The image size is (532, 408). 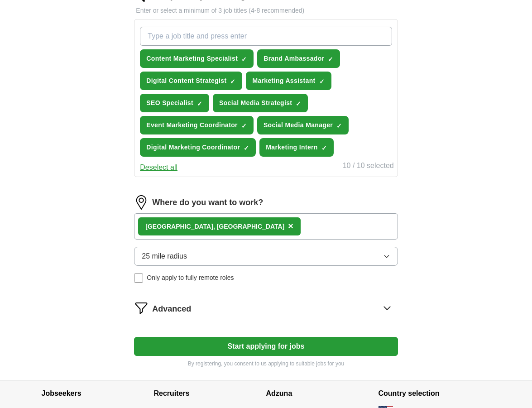 What do you see at coordinates (368, 167) in the screenshot?
I see `div: 10 / 10 selected` at bounding box center [368, 167].